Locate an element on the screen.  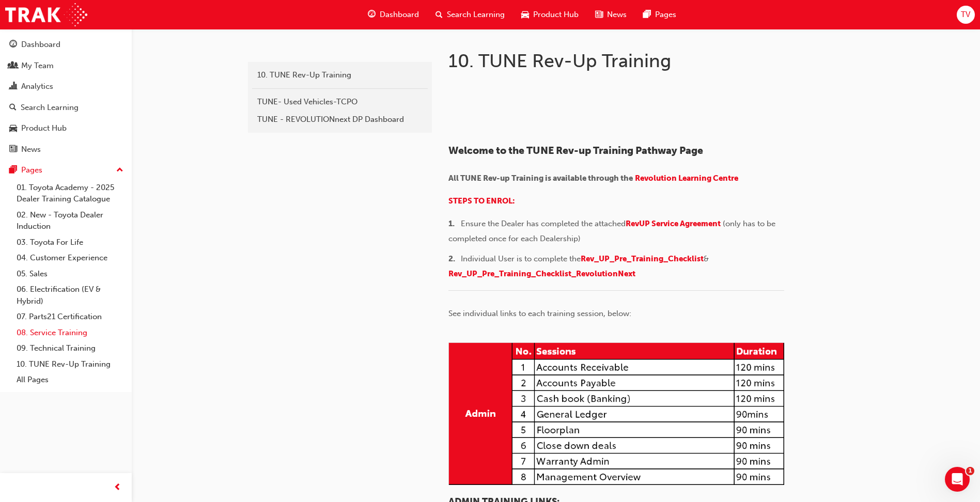
button: TV is located at coordinates (966, 15).